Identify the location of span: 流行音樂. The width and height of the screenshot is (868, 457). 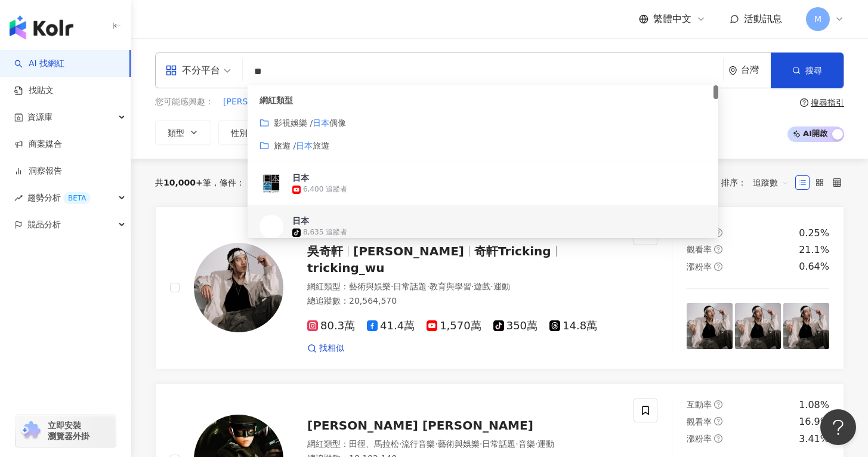
(418, 444).